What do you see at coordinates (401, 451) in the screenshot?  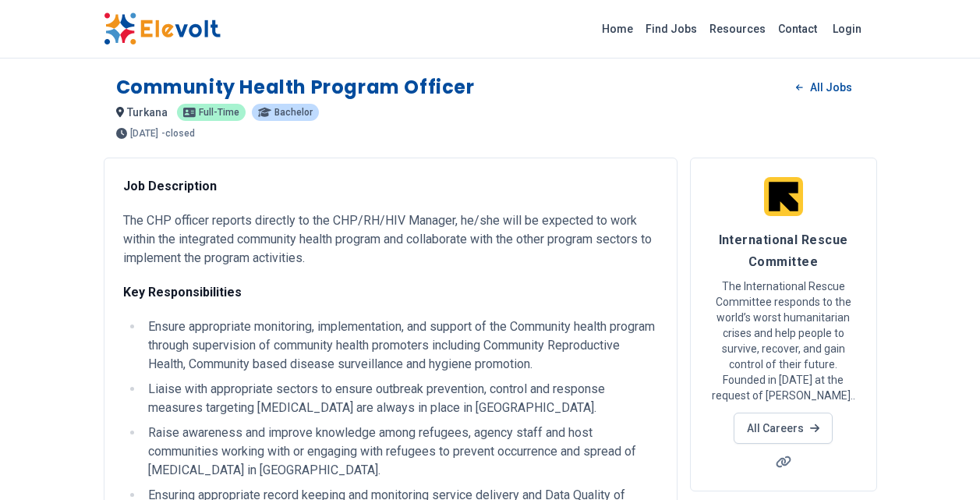 I see `li: Raise awareness and improve knowledge among refugees, agency staff and host communities working w...` at bounding box center [401, 451].